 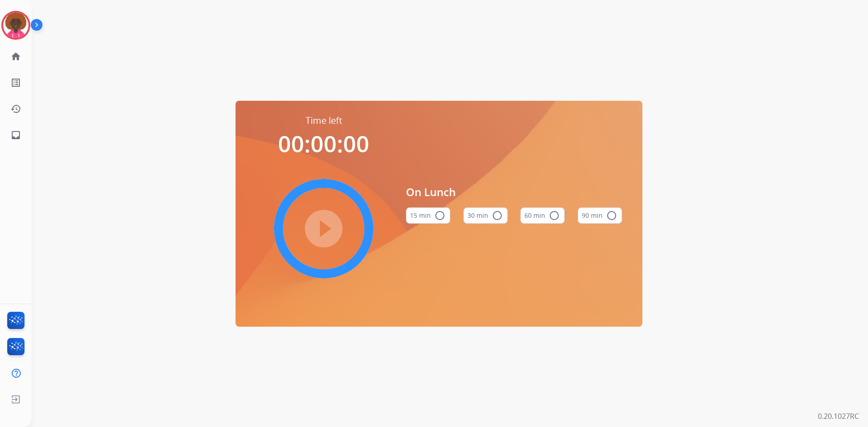 What do you see at coordinates (838, 417) in the screenshot?
I see `p: 0.20.1027RC` at bounding box center [838, 417].